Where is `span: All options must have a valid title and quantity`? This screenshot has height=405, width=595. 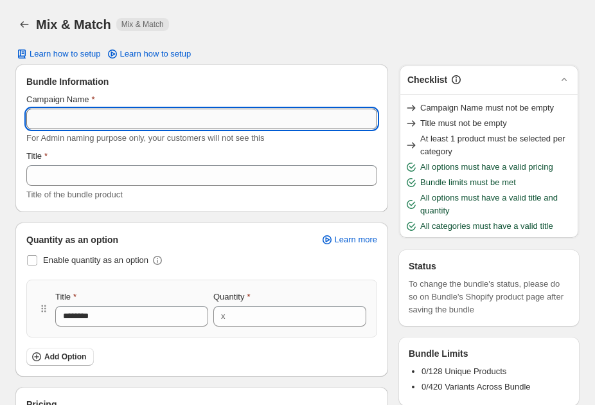 span: All options must have a valid title and quantity is located at coordinates (497, 204).